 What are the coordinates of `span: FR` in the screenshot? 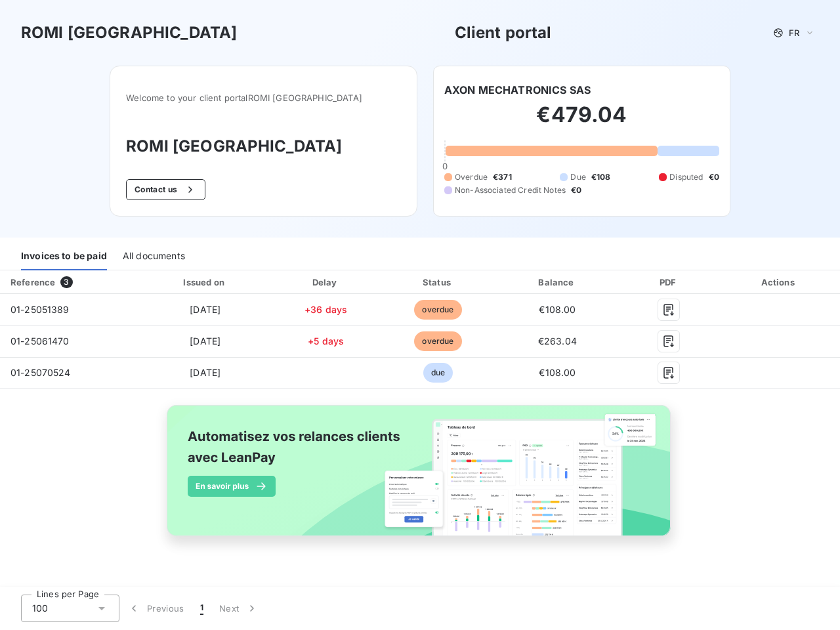 It's located at (794, 33).